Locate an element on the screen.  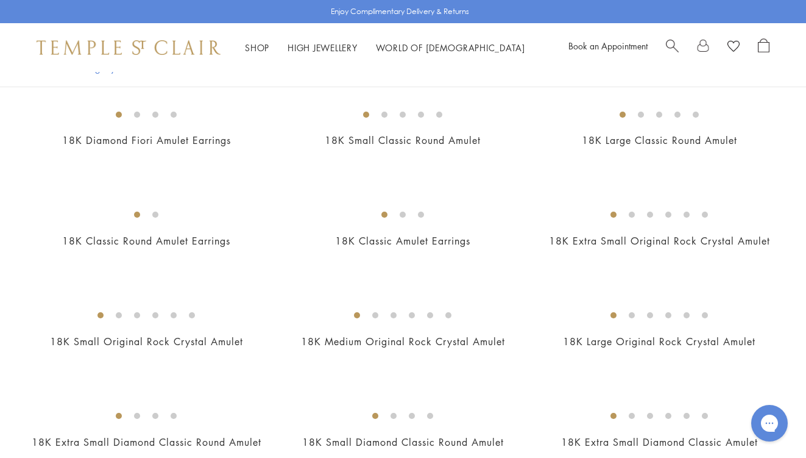
a: 18K Classic Amulet Earrings is located at coordinates (403, 241).